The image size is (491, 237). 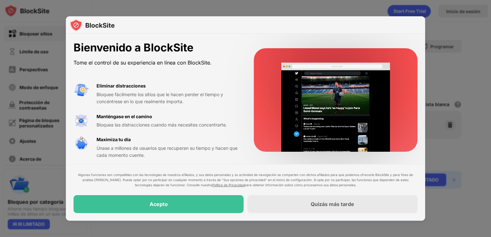 I want to click on font: Quizás más tarde, so click(x=332, y=204).